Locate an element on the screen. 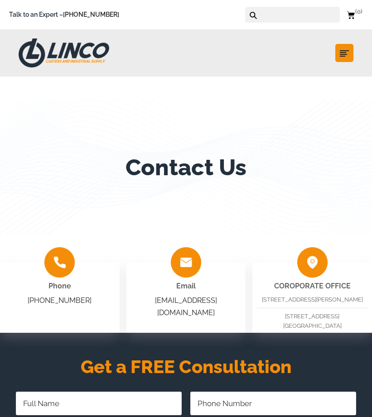 Image resolution: width=372 pixels, height=417 pixels. img: group-2009.png is located at coordinates (59, 262).